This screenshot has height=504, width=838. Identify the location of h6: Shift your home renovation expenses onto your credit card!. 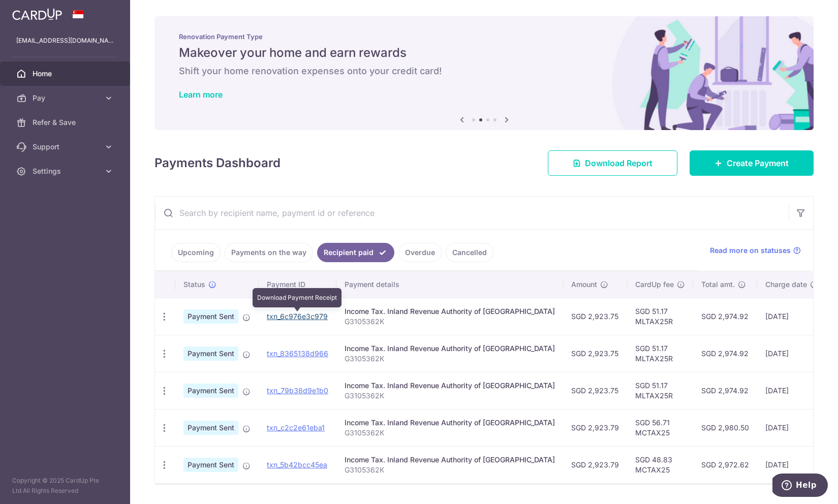
(484, 71).